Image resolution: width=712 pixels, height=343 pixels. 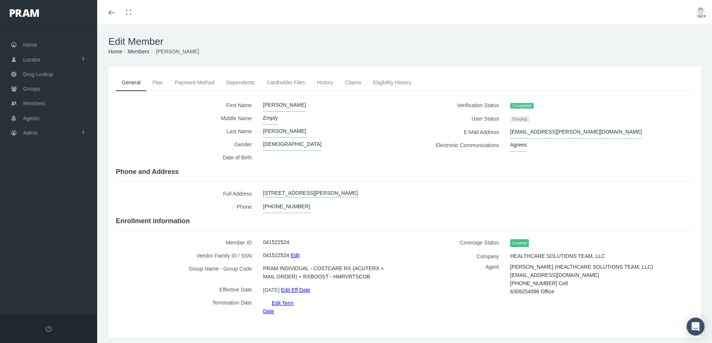 I want to click on a: Dependents, so click(x=241, y=83).